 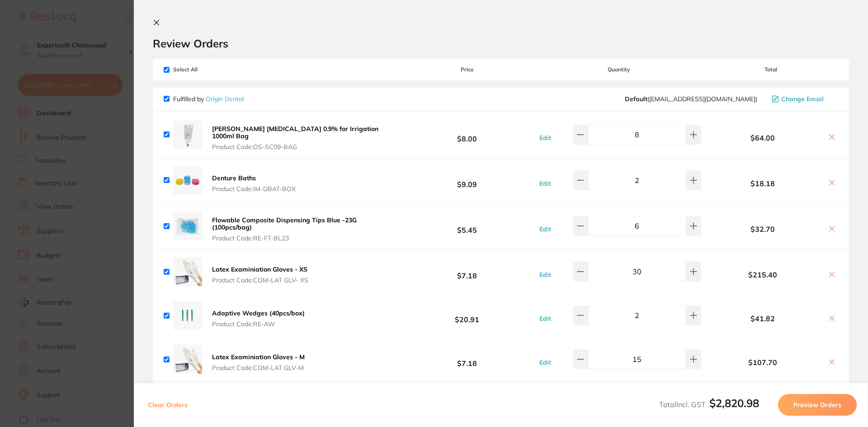 I want to click on img: bnJ4eTl1cw, so click(x=187, y=272).